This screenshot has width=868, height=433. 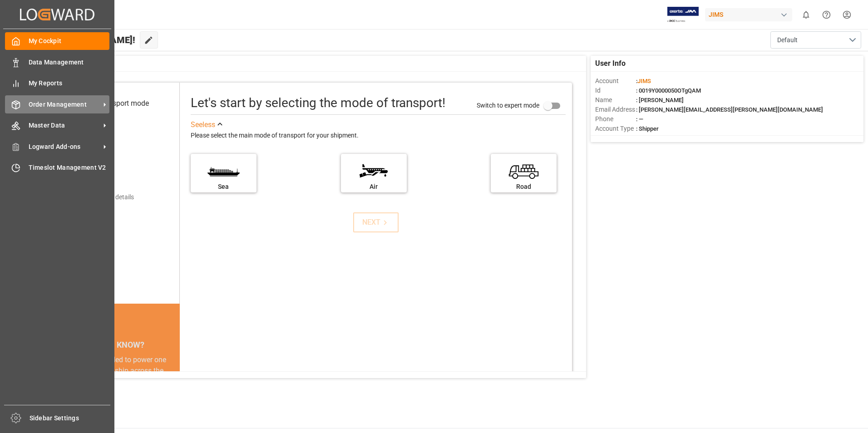 What do you see at coordinates (65, 105) in the screenshot?
I see `span: Order Management` at bounding box center [65, 105].